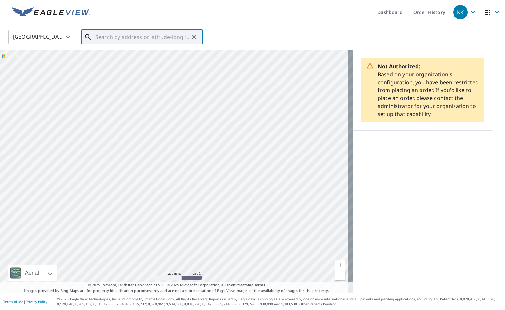  I want to click on p: © 2025 Eagle View Technologies, Inc. and Pictometry International Corp. All Rights Reserved. Repo..., so click(279, 302).